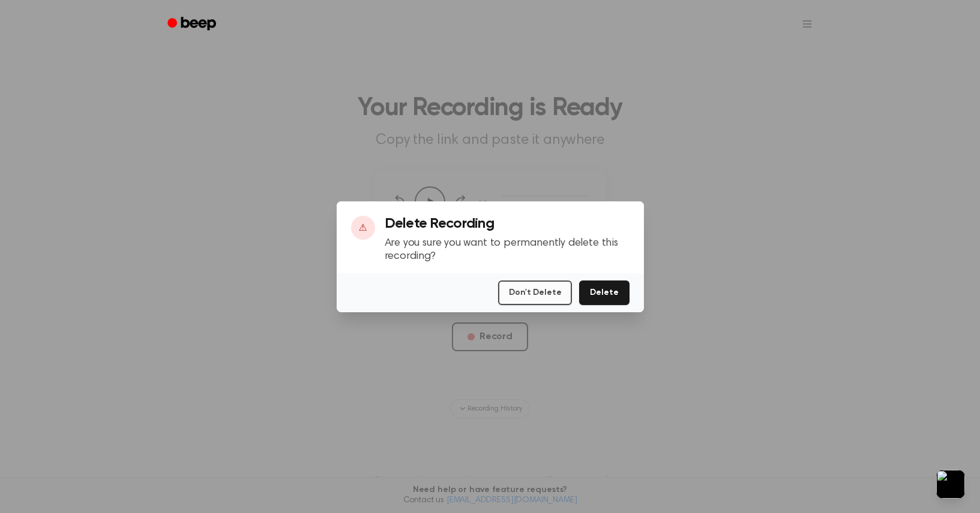 Image resolution: width=980 pixels, height=513 pixels. What do you see at coordinates (535, 292) in the screenshot?
I see `button: Don't Delete` at bounding box center [535, 292].